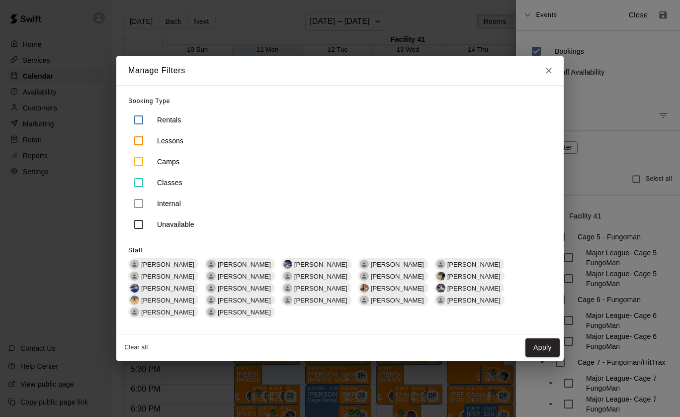 The height and width of the screenshot is (417, 680). Describe the element at coordinates (441, 276) in the screenshot. I see `div: Josh Trudeau` at that location.